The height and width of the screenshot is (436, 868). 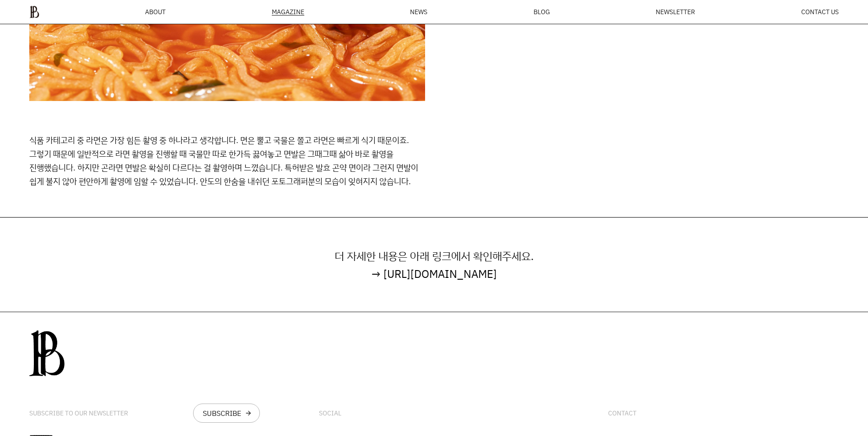 I want to click on a: NEWS, so click(x=418, y=12).